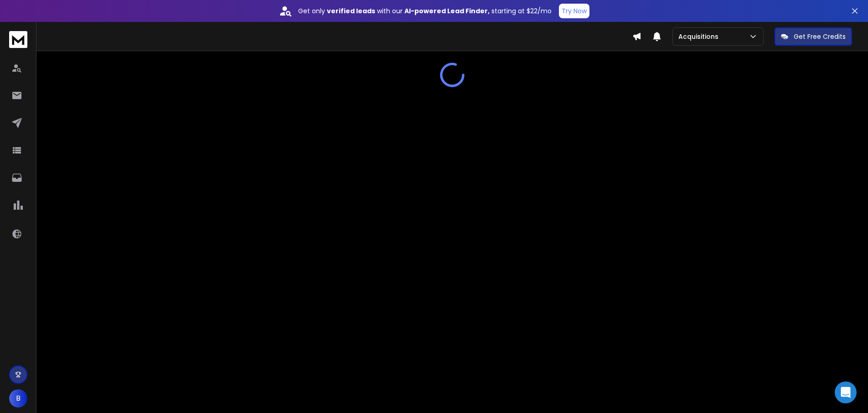 The image size is (868, 413). What do you see at coordinates (814, 37) in the screenshot?
I see `button: Get Free Credits` at bounding box center [814, 37].